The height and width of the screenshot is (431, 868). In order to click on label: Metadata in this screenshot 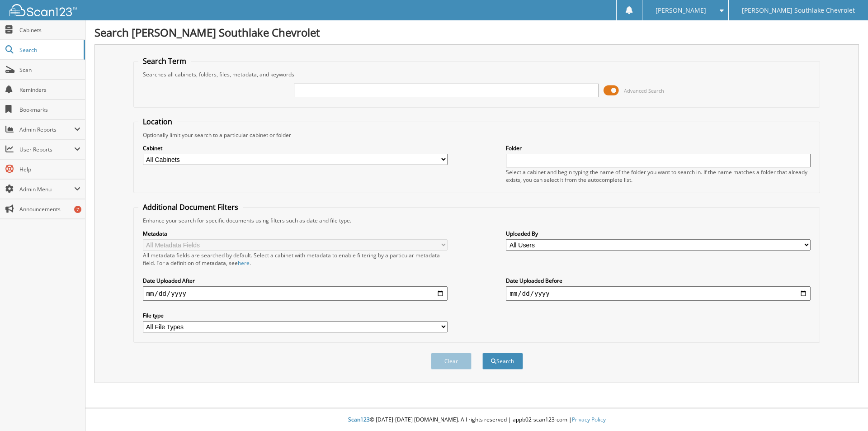, I will do `click(295, 233)`.